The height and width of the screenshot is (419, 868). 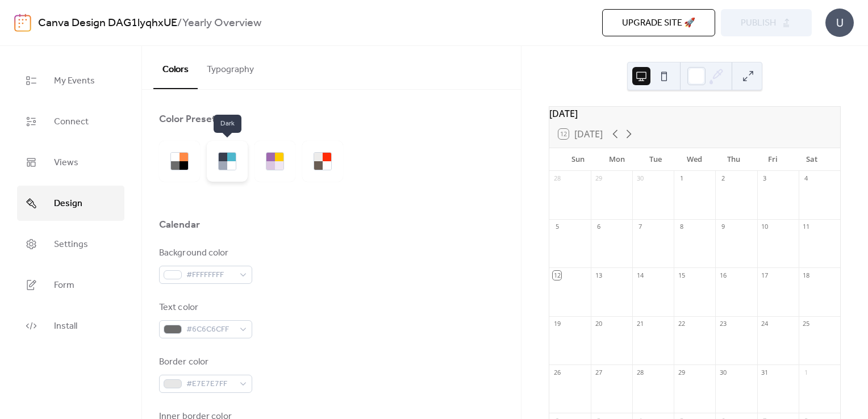 I want to click on div: 16, so click(x=722, y=275).